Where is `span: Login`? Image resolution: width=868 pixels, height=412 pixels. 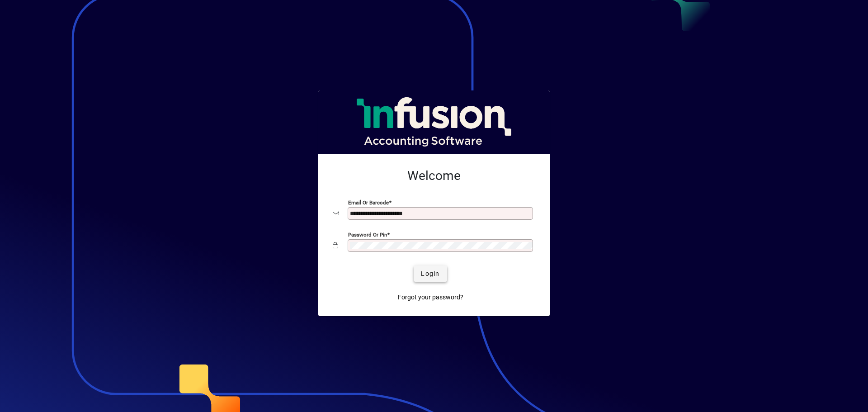 span: Login is located at coordinates (429, 273).